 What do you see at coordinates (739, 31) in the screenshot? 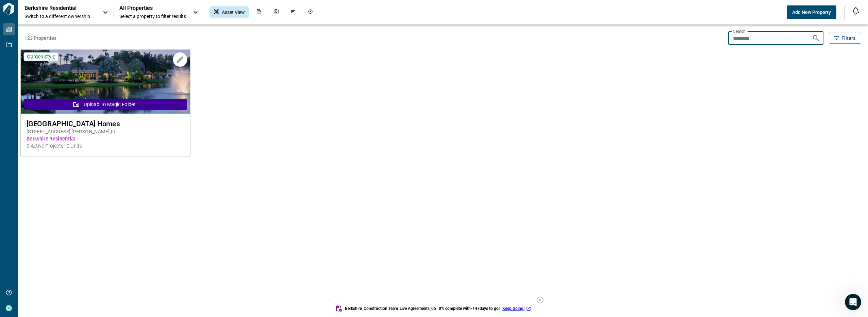
I see `label: Search` at bounding box center [739, 31].